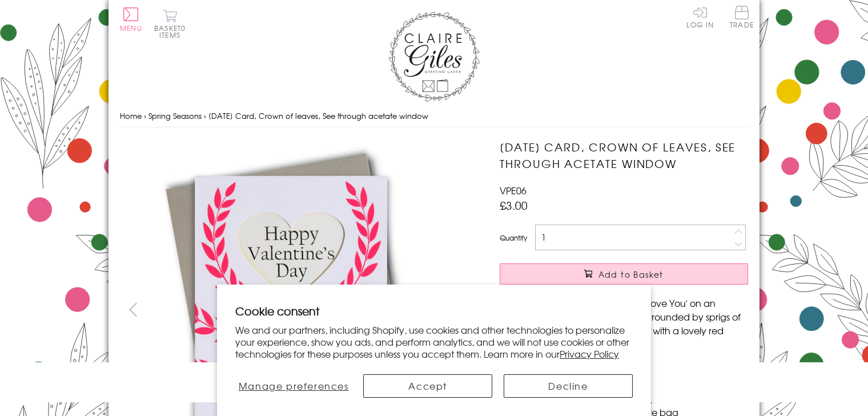 This screenshot has height=416, width=868. I want to click on label: Quantity, so click(514, 238).